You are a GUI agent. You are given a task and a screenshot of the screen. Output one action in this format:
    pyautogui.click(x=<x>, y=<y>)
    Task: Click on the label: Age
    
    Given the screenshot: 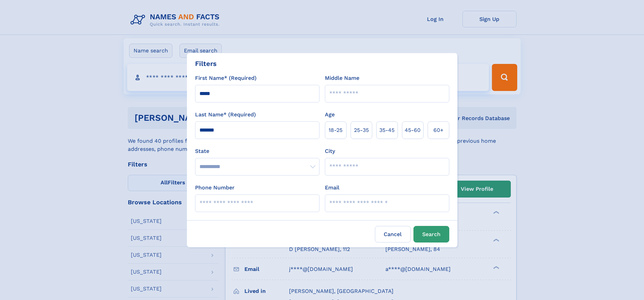 What is the action you would take?
    pyautogui.click(x=329, y=115)
    